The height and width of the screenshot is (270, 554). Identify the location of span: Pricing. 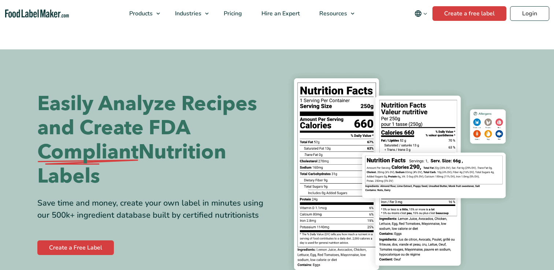
(232, 14).